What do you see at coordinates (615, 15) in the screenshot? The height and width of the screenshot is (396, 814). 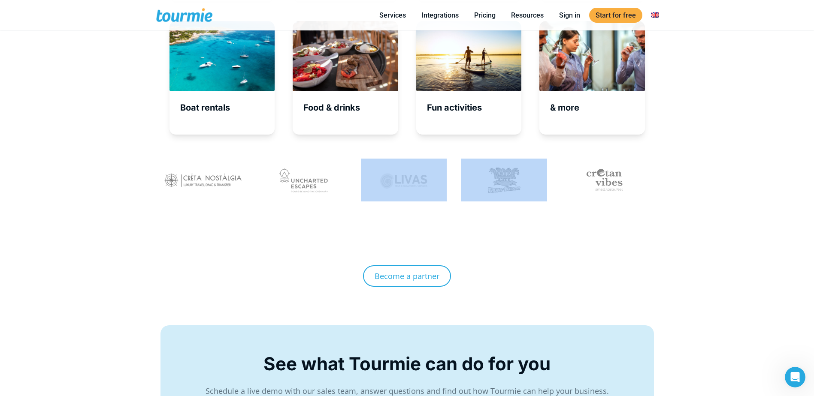 I see `a: Start for free` at bounding box center [615, 15].